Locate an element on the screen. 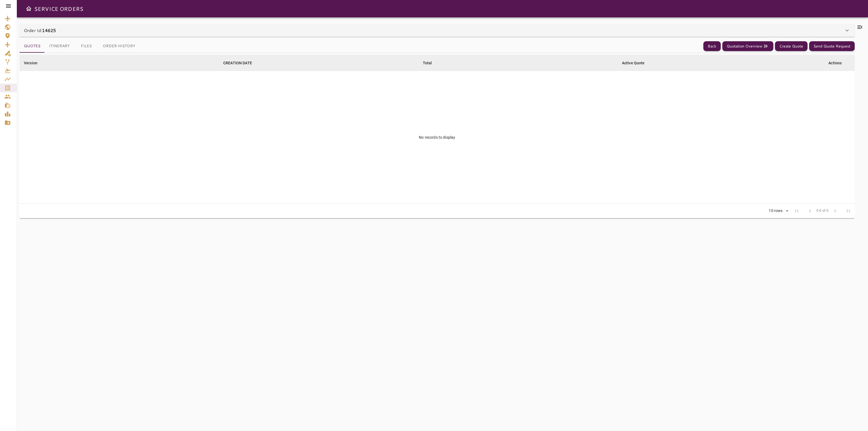  div: CREATION DATE is located at coordinates (238, 63).